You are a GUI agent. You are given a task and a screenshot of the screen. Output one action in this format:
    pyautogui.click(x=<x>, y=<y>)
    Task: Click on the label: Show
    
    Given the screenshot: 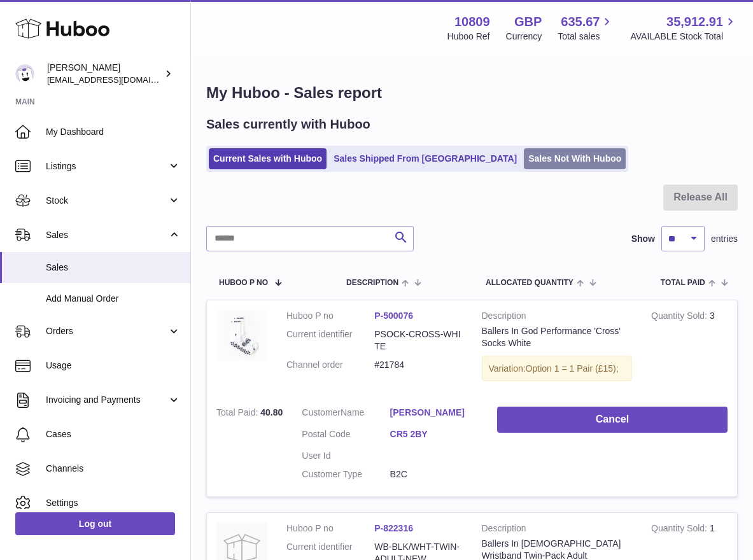 What is the action you would take?
    pyautogui.click(x=643, y=239)
    